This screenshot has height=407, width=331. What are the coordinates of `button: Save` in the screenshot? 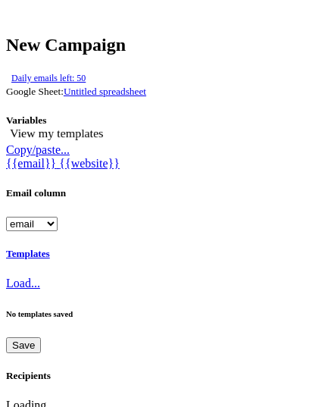 It's located at (23, 345).